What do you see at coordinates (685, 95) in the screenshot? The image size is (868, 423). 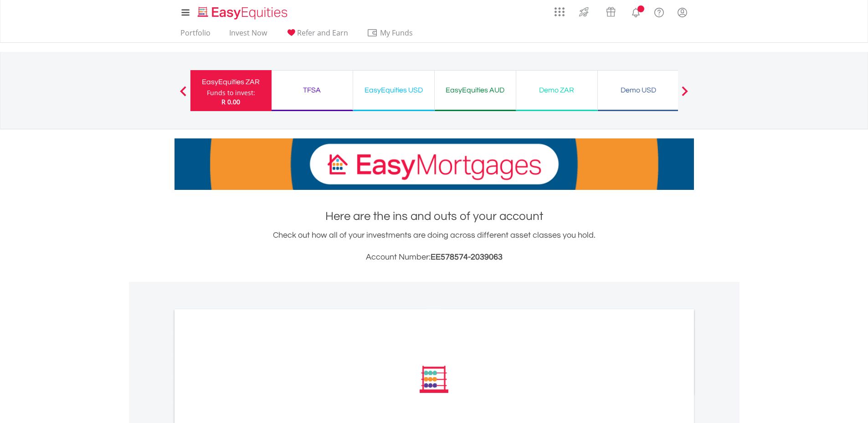 I see `button: Next` at bounding box center [685, 95].